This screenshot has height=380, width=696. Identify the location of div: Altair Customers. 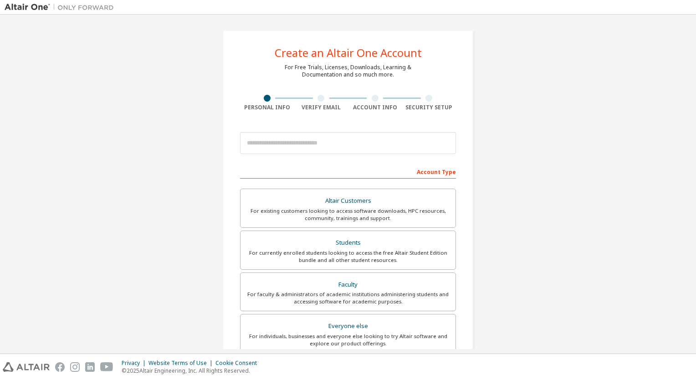
(348, 201).